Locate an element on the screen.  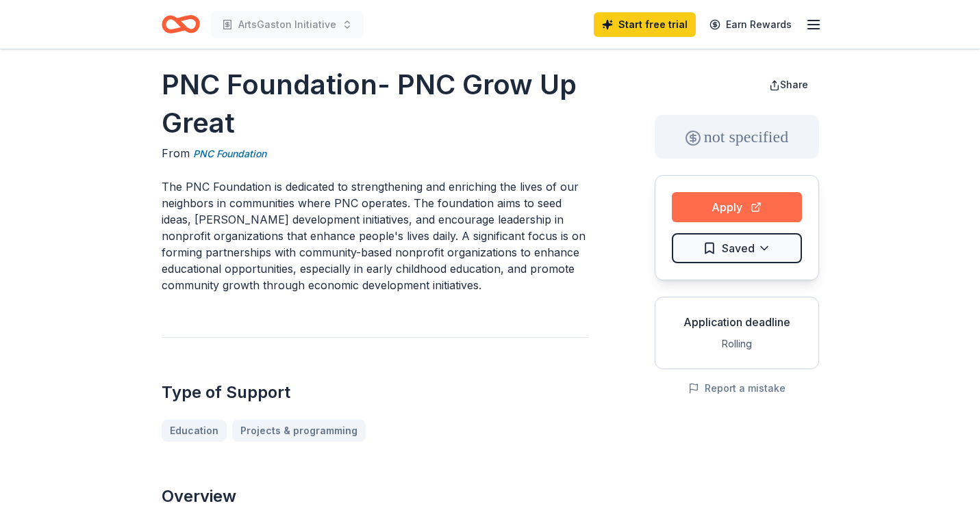
button: ArtsGaston Initiative is located at coordinates (287, 24).